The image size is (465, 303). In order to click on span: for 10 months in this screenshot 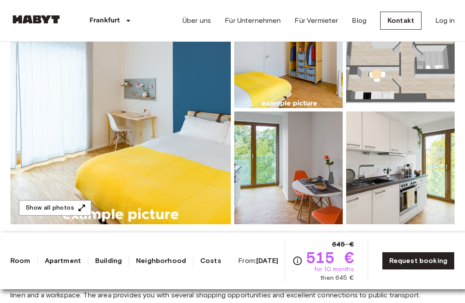, I will do `click(334, 270)`.